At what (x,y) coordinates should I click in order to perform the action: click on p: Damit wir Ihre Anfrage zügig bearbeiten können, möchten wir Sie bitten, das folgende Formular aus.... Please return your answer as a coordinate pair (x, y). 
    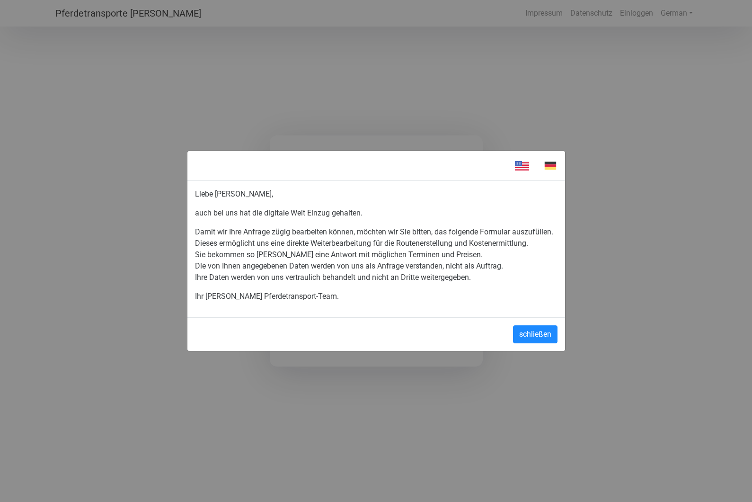
    Looking at the image, I should click on (376, 255).